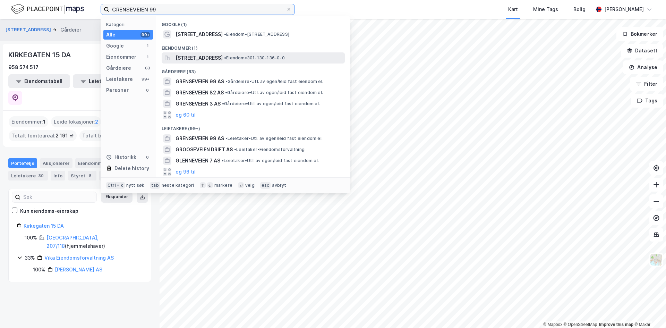 This screenshot has height=328, width=666. What do you see at coordinates (269, 150) in the screenshot?
I see `span: Leietaker • Eiendomsforvaltning` at bounding box center [269, 150].